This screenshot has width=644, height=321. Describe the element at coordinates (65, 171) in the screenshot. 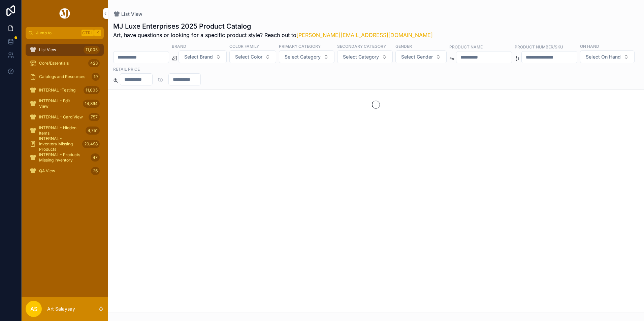

I see `a: QA View26` at that location.